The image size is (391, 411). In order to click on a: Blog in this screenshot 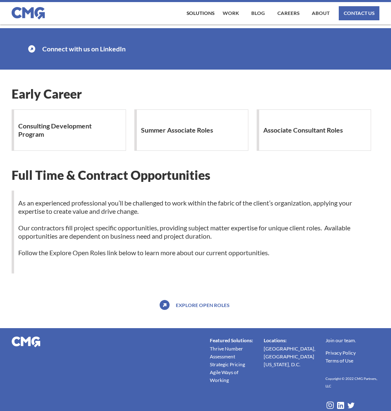, I will do `click(258, 13)`.